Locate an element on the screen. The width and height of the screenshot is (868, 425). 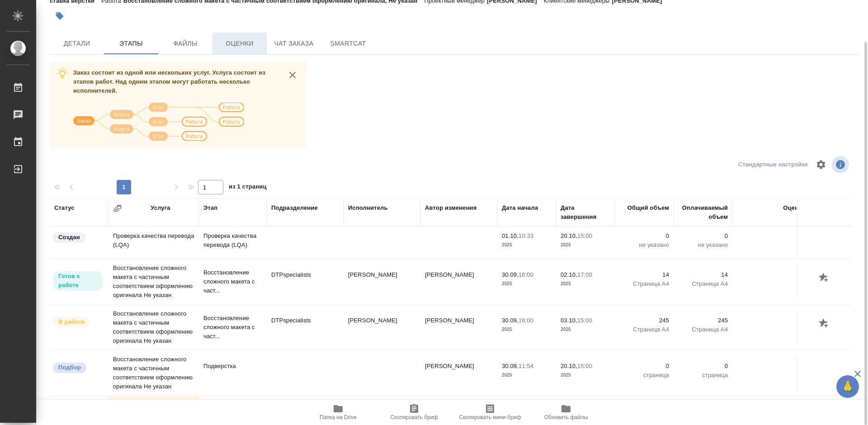
p: 10:33 is located at coordinates (526, 235).